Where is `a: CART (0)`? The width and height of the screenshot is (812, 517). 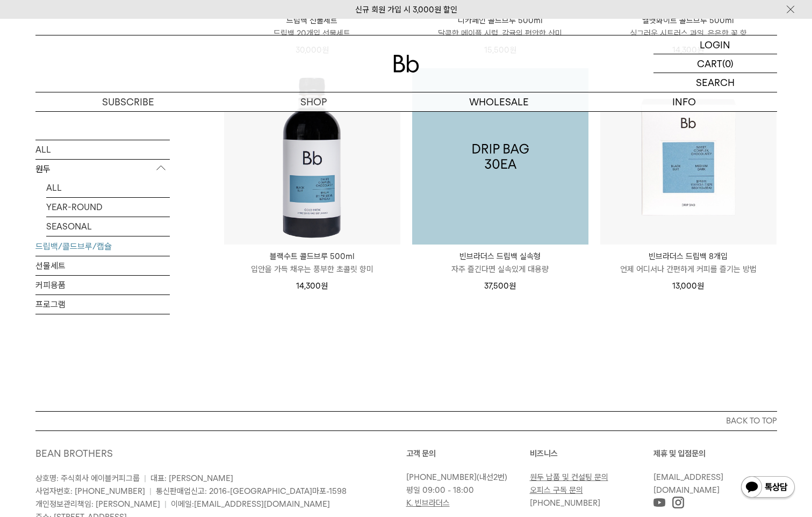
a: CART (0) is located at coordinates (715, 64).